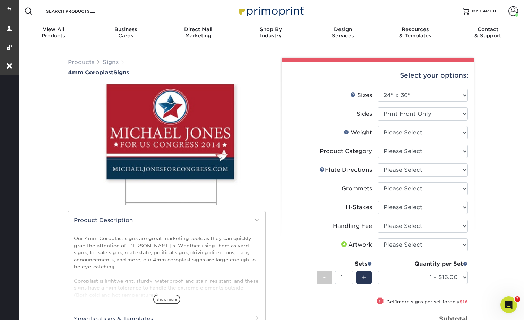 Image resolution: width=524 pixels, height=320 pixels. Describe the element at coordinates (167, 145) in the screenshot. I see `img: 4mm Coroplast 01` at that location.